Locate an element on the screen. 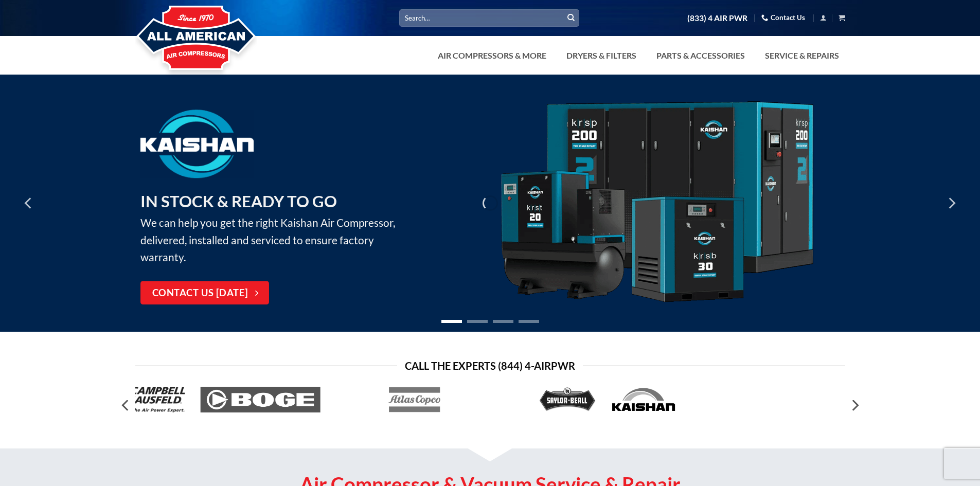 The image size is (980, 486). a: Air Compressors & More is located at coordinates (492, 56).